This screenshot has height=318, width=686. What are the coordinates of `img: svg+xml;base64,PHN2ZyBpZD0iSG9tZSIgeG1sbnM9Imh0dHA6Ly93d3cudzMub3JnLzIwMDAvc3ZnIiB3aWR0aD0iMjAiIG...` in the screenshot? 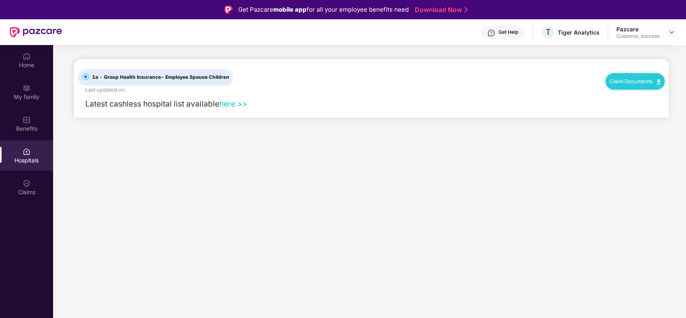 It's located at (27, 56).